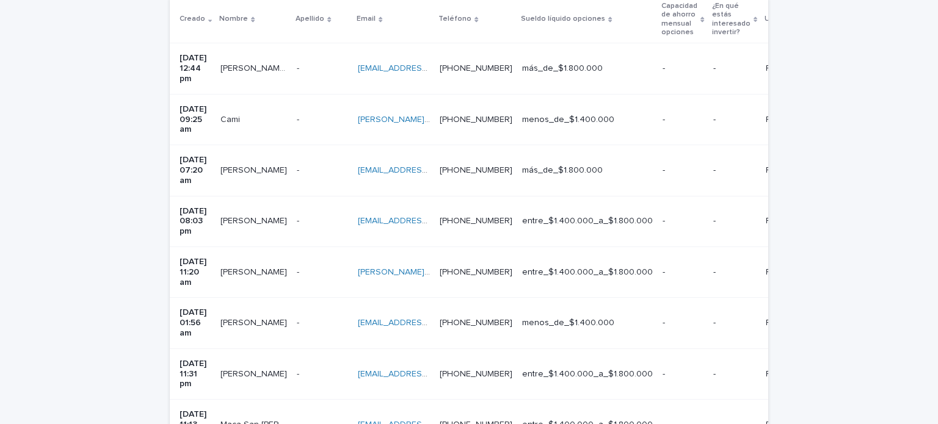 The height and width of the screenshot is (424, 938). Describe the element at coordinates (231, 118) in the screenshot. I see `p: Cami` at that location.